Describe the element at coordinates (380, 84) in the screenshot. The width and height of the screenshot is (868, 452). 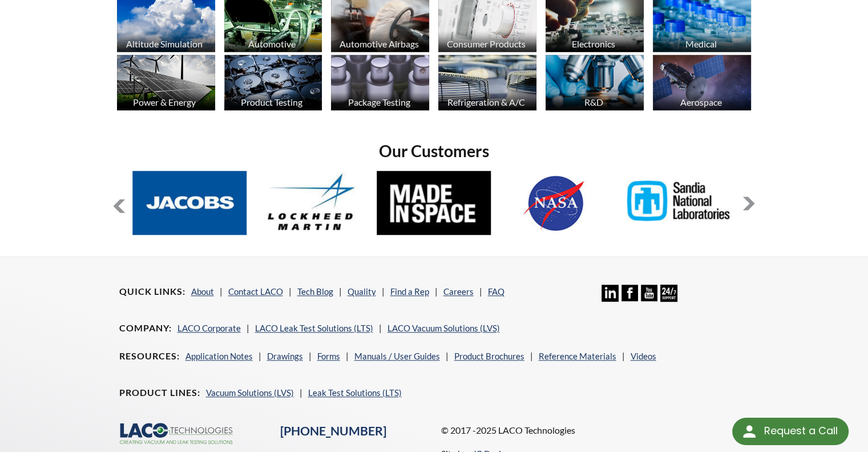
I see `a: Package Testing` at that location.